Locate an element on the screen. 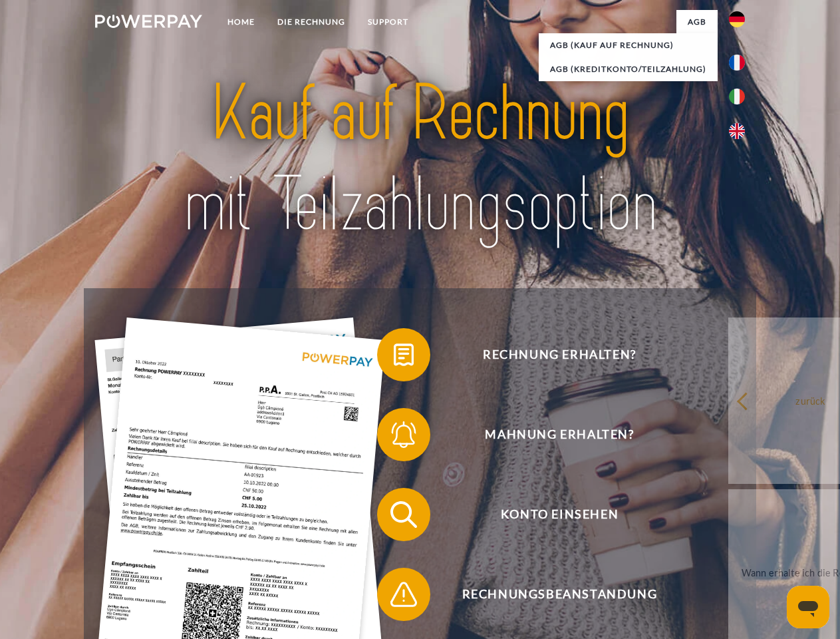  button: Konto einsehen is located at coordinates (550, 515).